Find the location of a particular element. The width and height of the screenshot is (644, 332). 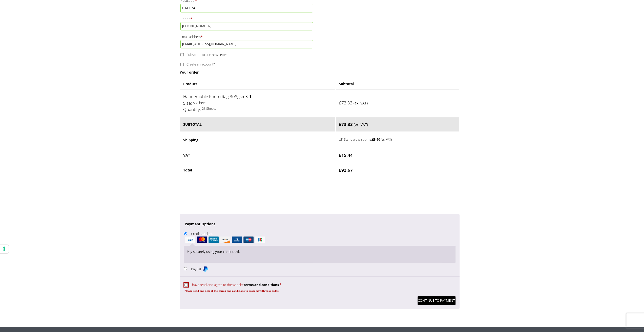

img: discover is located at coordinates (225, 239).